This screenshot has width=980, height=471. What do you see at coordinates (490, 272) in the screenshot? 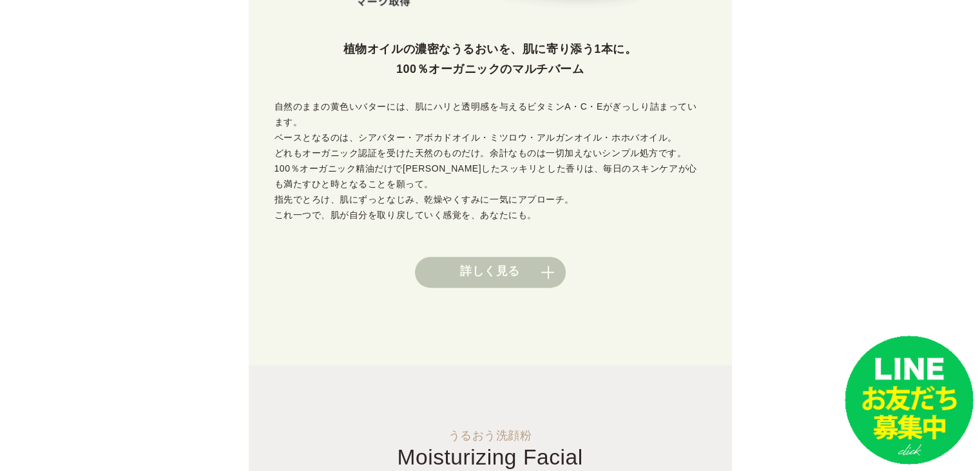
I see `a: 詳しく見る` at bounding box center [490, 272].